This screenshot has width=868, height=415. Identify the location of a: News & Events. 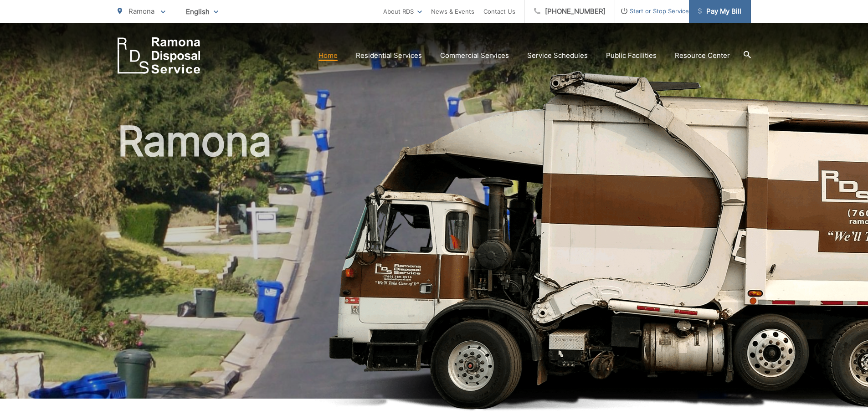
(453, 11).